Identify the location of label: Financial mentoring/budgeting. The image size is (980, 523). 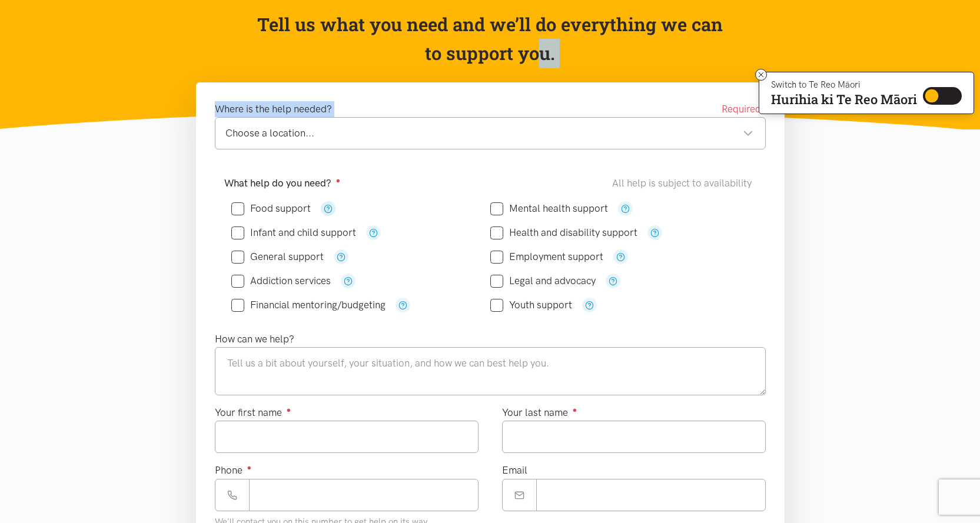
(308, 305).